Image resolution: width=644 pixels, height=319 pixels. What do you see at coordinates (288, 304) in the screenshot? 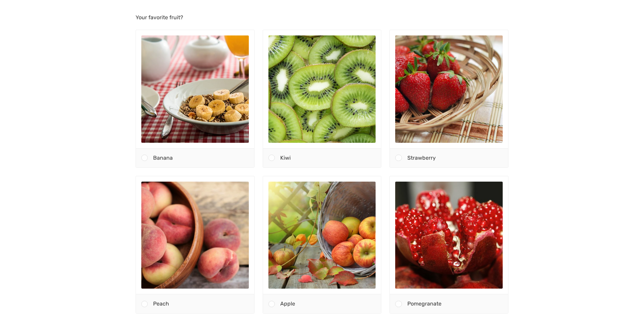
I see `span: Apple` at bounding box center [288, 304].